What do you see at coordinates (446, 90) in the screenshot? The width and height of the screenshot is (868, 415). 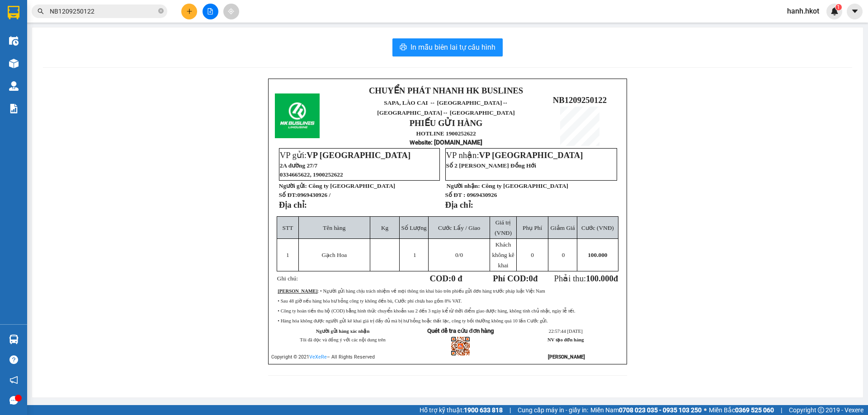 I see `strong: CHUYỂN PHÁT NHANH HK BUSLINES` at bounding box center [446, 90].